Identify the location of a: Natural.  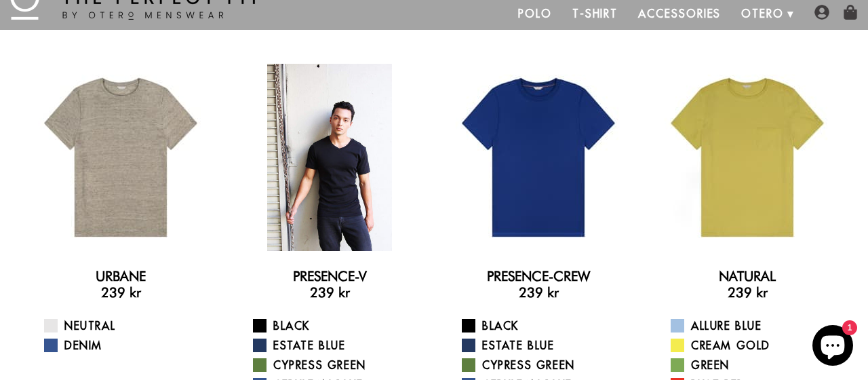
(748, 276).